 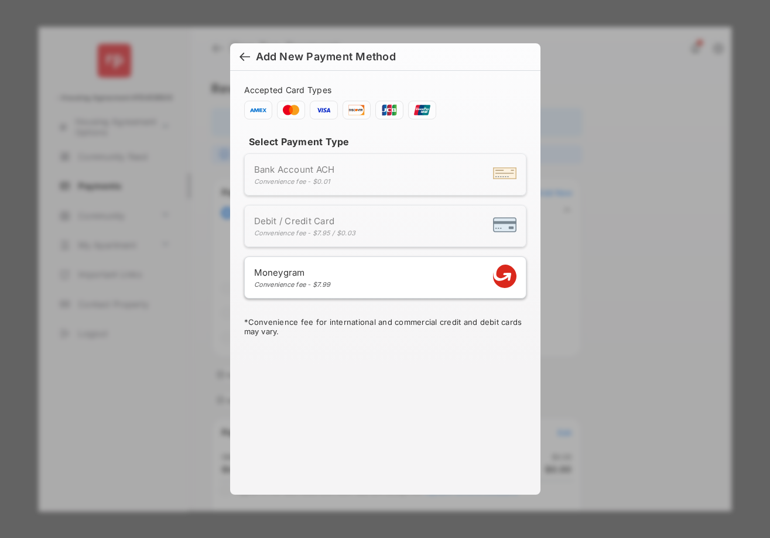 I want to click on div: Convenience fee - $7.99, so click(x=292, y=285).